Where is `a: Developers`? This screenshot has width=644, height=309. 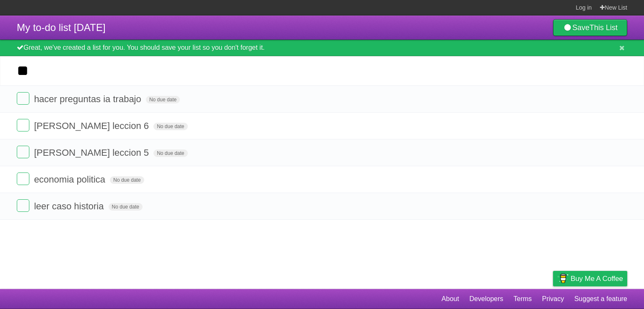 a: Developers is located at coordinates (486, 299).